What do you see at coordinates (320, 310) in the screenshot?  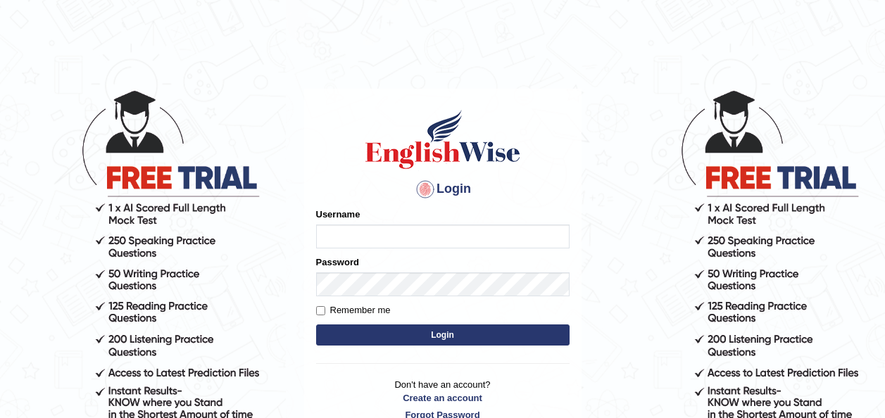 I see `input: Remember me` at bounding box center [320, 310].